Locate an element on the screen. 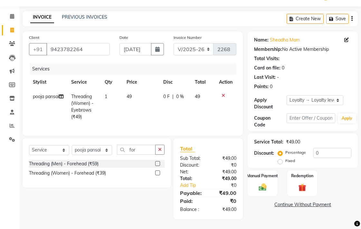 Image resolution: width=361 pixels, height=229 pixels. div: Total Visits: is located at coordinates (266, 59).